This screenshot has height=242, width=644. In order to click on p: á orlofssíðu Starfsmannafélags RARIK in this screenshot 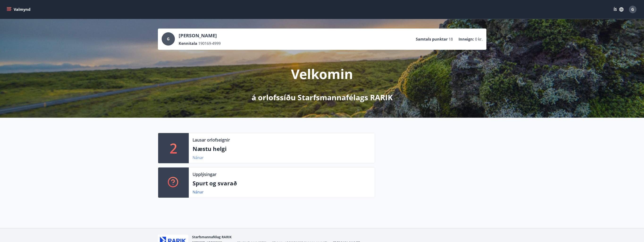, I will do `click(322, 97)`.